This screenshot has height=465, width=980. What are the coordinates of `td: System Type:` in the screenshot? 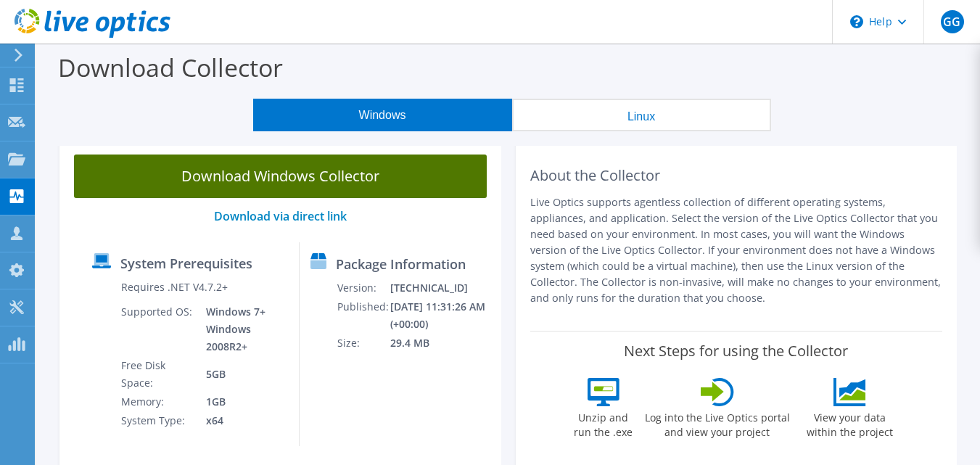 It's located at (159, 421).